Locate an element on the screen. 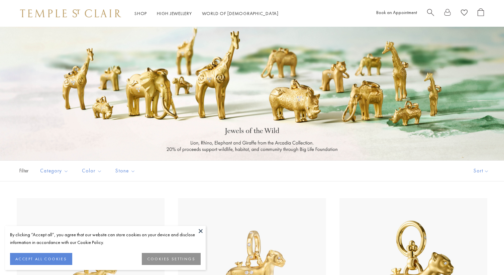 The height and width of the screenshot is (275, 504). button: ACCEPT ALL COOKIES is located at coordinates (41, 259).